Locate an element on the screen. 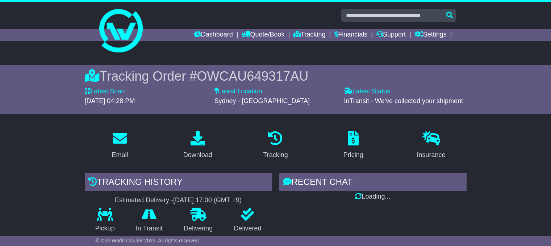 Image resolution: width=551 pixels, height=246 pixels. a: Settings is located at coordinates (431, 35).